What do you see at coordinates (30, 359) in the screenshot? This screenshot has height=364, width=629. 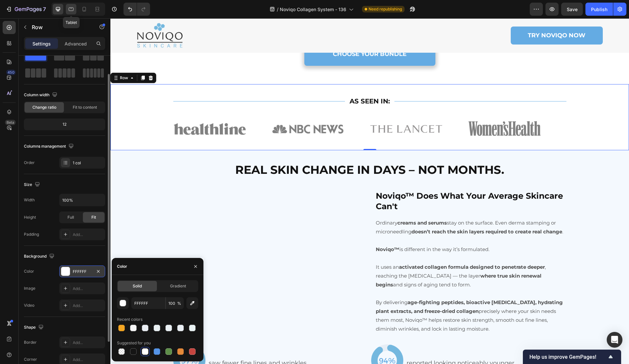 I see `div: Corner` at bounding box center [30, 359].